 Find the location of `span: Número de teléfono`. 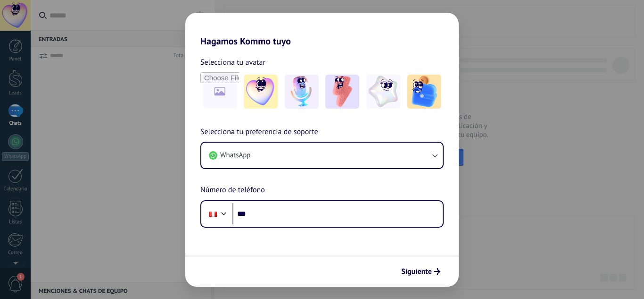

span: Número de teléfono is located at coordinates (233, 191).